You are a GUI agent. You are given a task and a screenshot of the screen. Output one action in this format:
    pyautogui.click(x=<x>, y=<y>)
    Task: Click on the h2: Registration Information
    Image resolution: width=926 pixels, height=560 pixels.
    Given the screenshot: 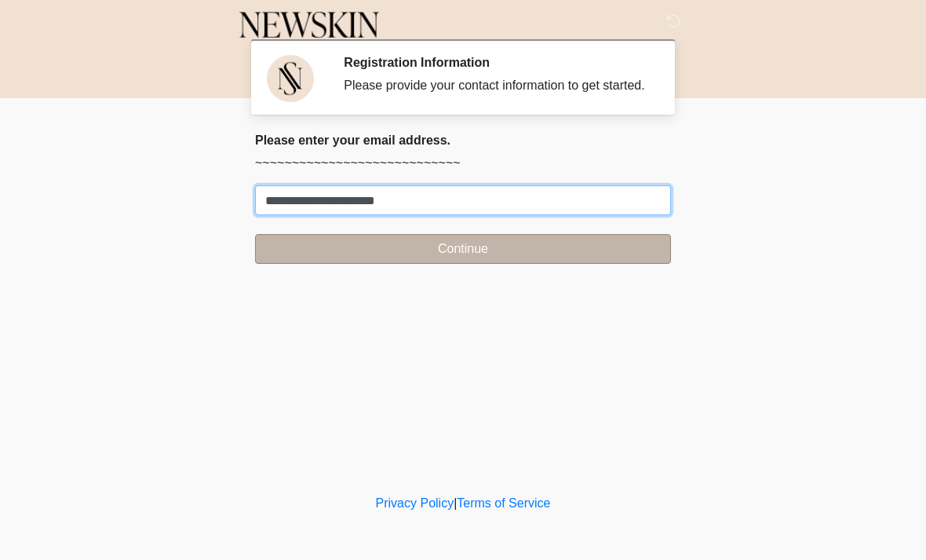 What is the action you would take?
    pyautogui.click(x=495, y=62)
    